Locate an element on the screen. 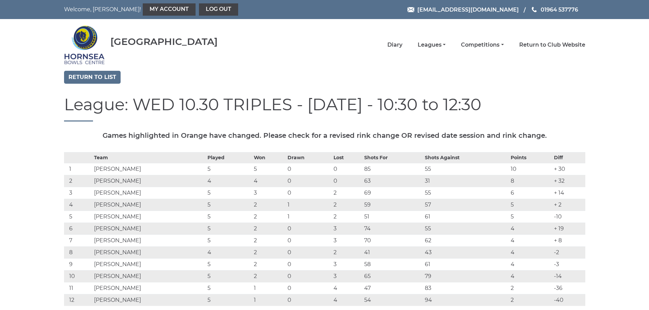 The image size is (649, 310). td: 47 is located at coordinates (393, 288).